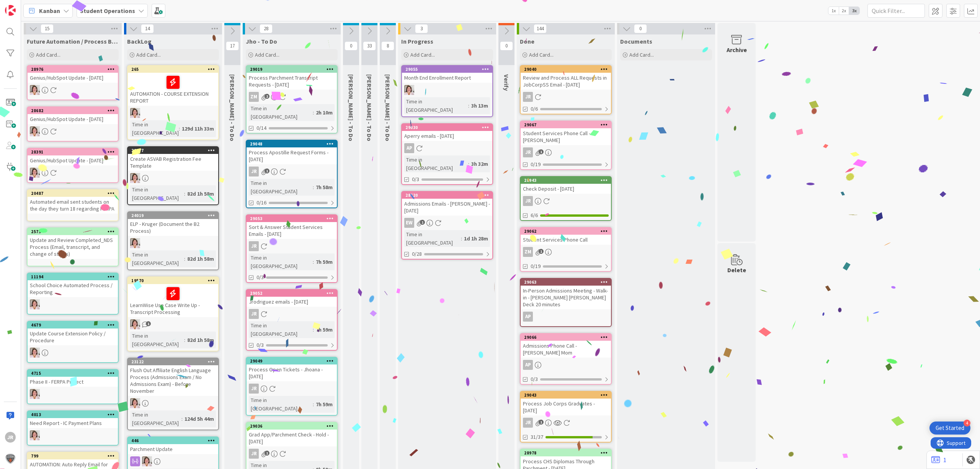 The height and width of the screenshot is (469, 980). Describe the element at coordinates (736, 50) in the screenshot. I see `div: Archive` at that location.